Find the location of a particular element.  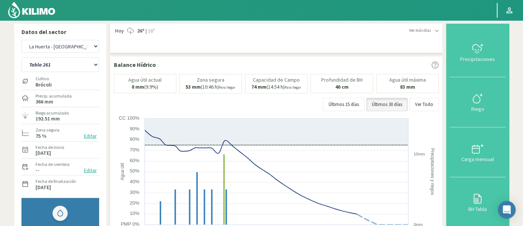

button: Riego is located at coordinates (478, 102).